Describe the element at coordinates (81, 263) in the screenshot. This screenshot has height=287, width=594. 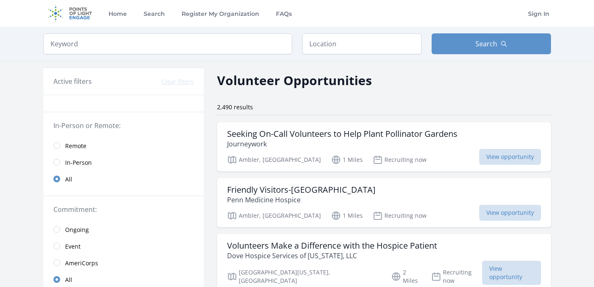
I see `span: AmeriCorps` at that location.